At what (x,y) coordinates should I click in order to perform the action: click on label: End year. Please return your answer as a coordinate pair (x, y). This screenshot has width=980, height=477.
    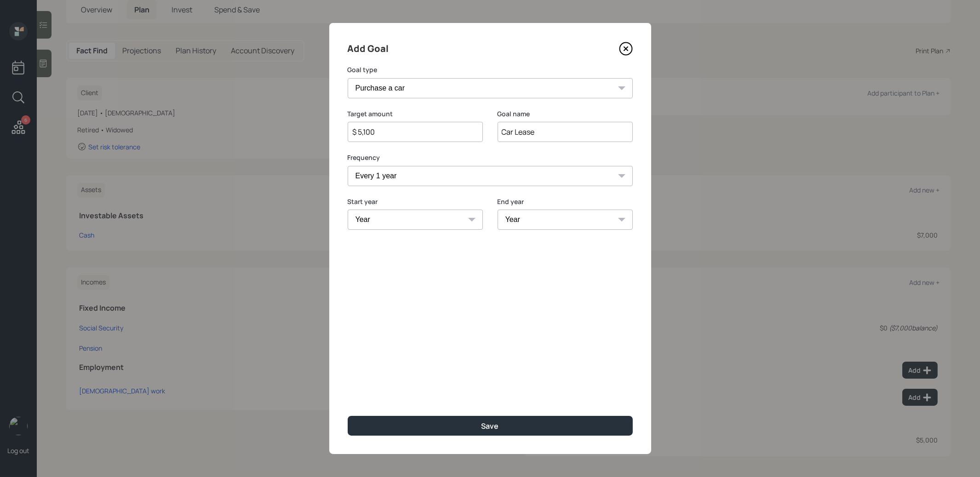
    Looking at the image, I should click on (565, 202).